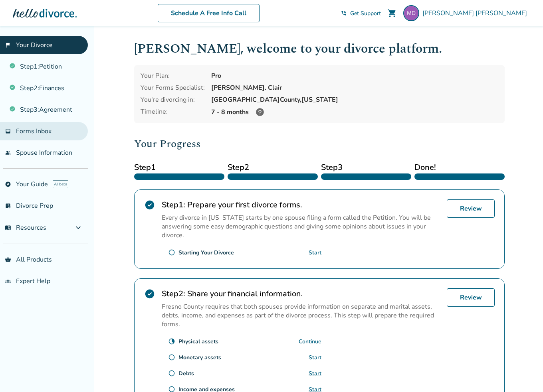 This screenshot has width=543, height=392. What do you see at coordinates (179, 168) in the screenshot?
I see `span: Step 1` at bounding box center [179, 168].